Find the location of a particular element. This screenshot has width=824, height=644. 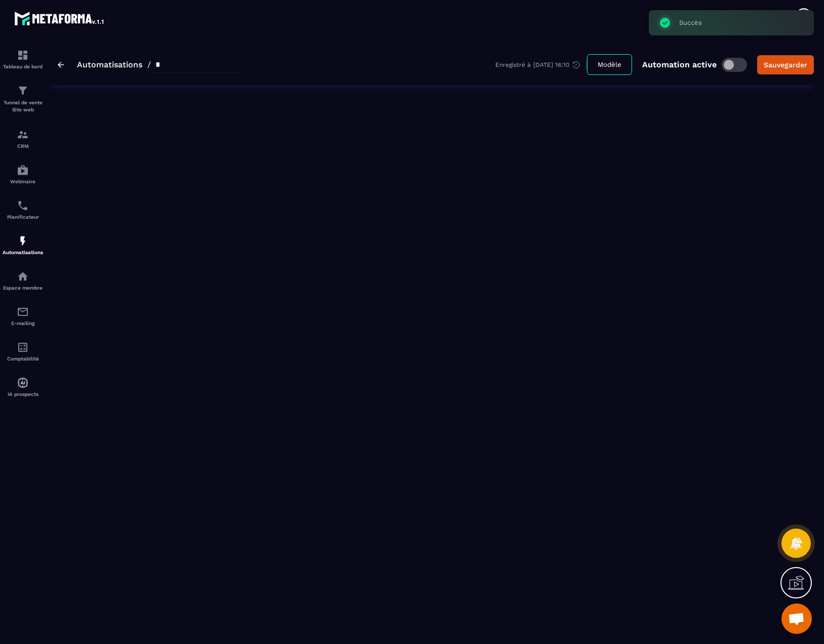

p: Comptabilité is located at coordinates (23, 358).